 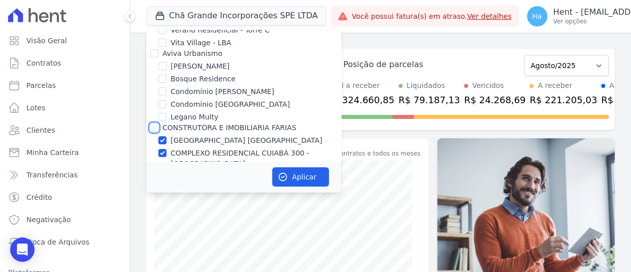 I want to click on div: Vencidos, so click(x=488, y=85).